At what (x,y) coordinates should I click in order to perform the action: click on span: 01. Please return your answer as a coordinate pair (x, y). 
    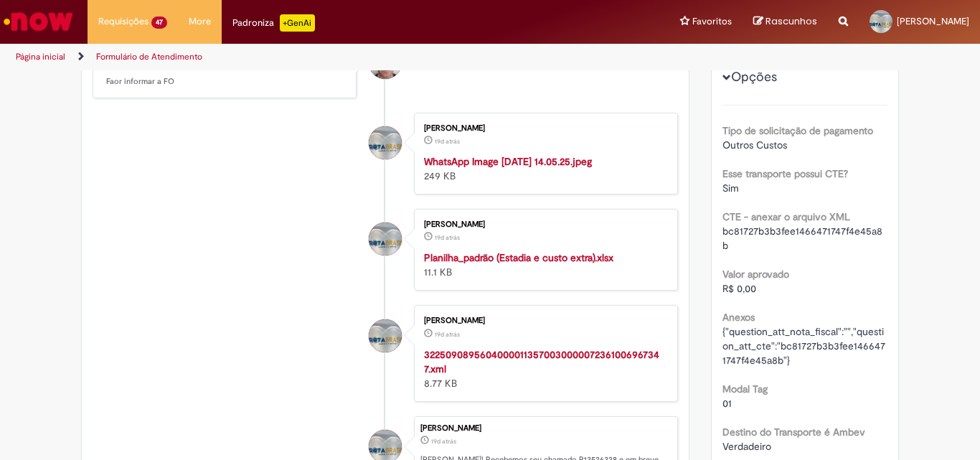
    Looking at the image, I should click on (727, 403).